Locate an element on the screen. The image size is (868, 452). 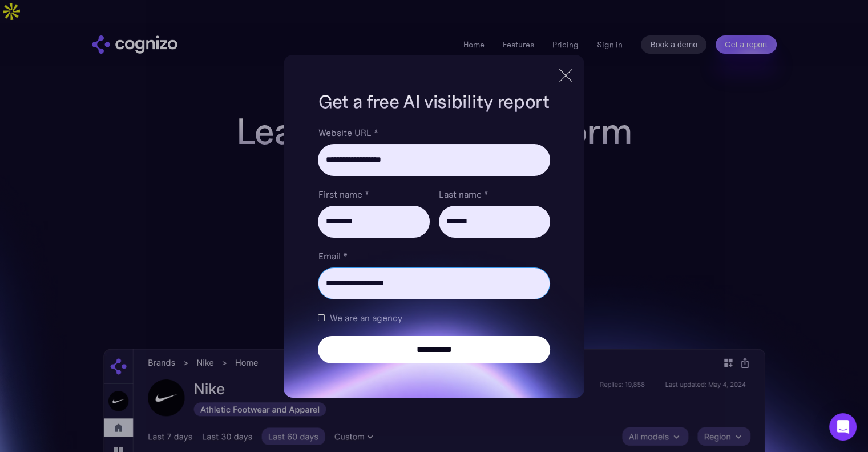
span: We are an agency is located at coordinates (365, 318).